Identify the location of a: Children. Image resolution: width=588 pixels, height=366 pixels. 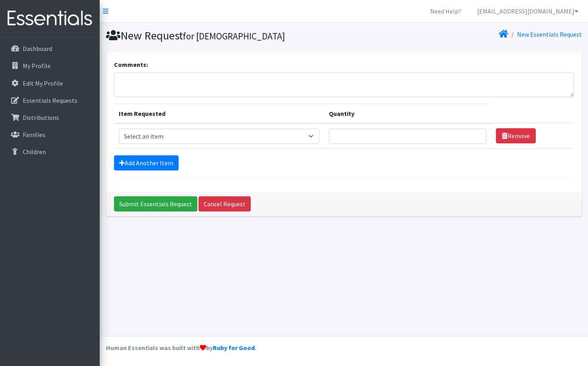
(50, 152).